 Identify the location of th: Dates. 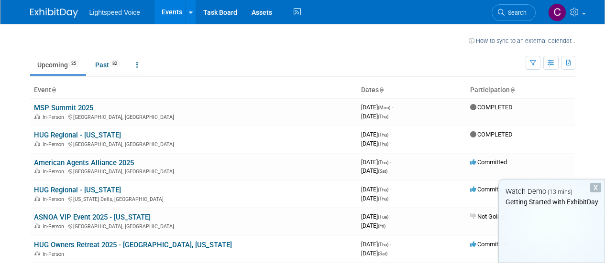
(411, 90).